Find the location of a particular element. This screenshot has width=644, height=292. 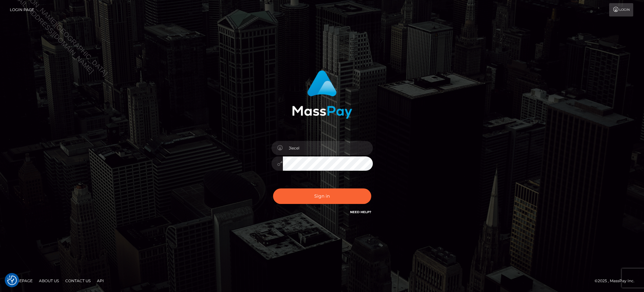

a: Login is located at coordinates (621, 10).